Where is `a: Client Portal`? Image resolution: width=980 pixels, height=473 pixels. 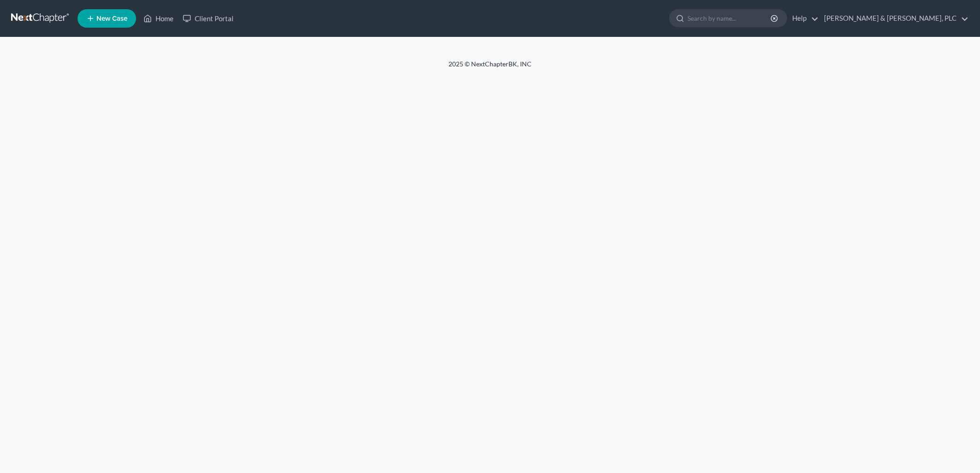
a: Client Portal is located at coordinates (208, 18).